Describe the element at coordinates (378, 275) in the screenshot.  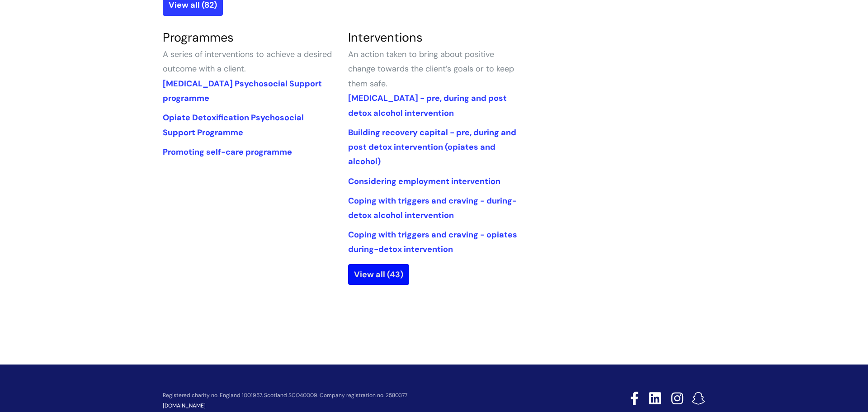
I see `a: View all (43)` at that location.